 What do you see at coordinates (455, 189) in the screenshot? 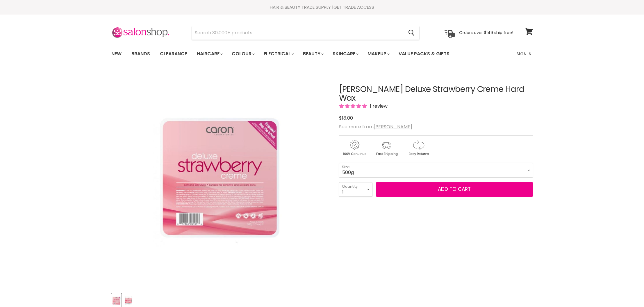
I see `button: Add to cart` at bounding box center [455, 189].